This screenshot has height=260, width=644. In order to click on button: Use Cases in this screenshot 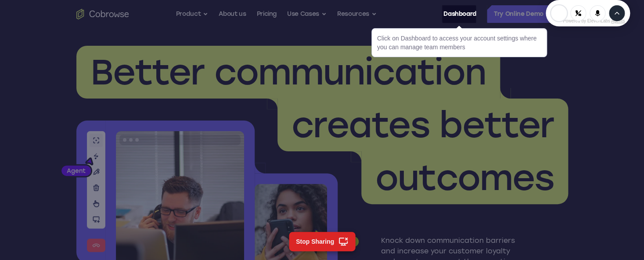, I will do `click(307, 14)`.